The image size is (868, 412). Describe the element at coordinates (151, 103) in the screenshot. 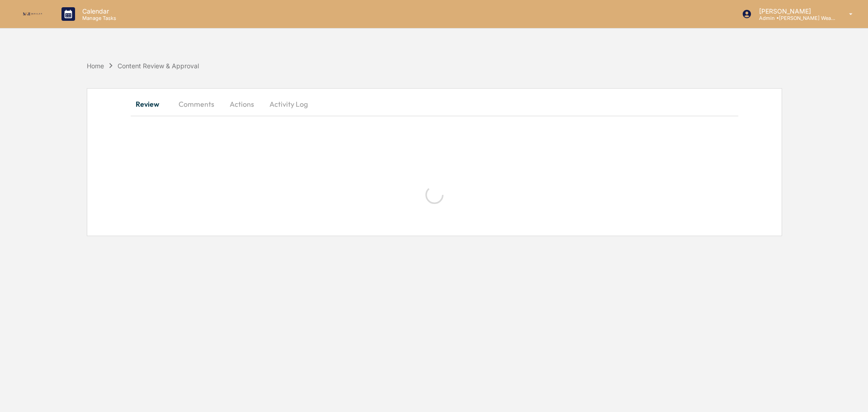

I see `button: Review` at that location.